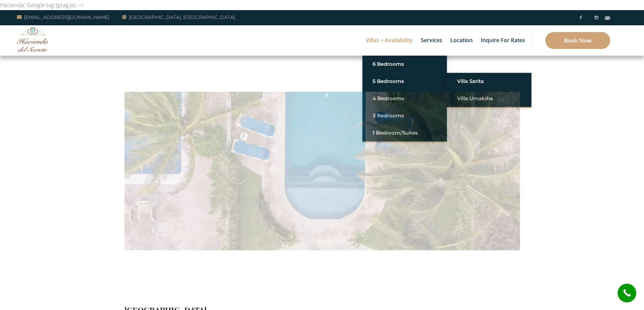 The image size is (644, 310). I want to click on a: Services, so click(431, 40).